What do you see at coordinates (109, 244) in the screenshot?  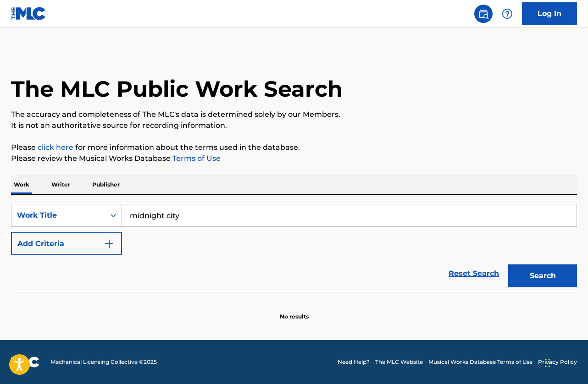 I see `img: 9d2ae6d4665cec9f34b9.svg` at bounding box center [109, 244].